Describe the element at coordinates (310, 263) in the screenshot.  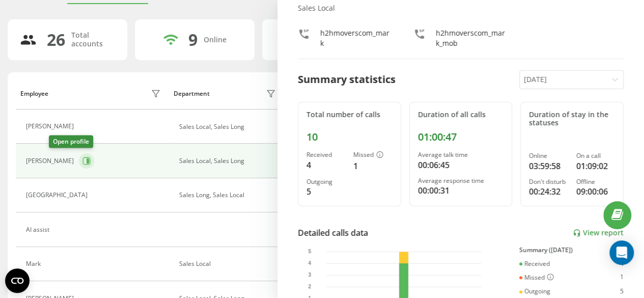
I see `text: 4` at that location.